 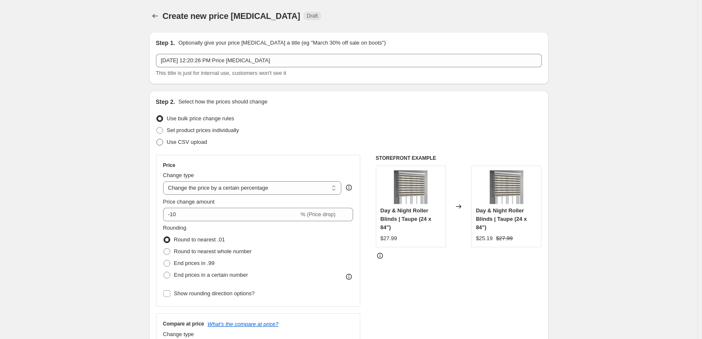 What do you see at coordinates (214, 293) in the screenshot?
I see `span: Show rounding direction options?` at bounding box center [214, 293].